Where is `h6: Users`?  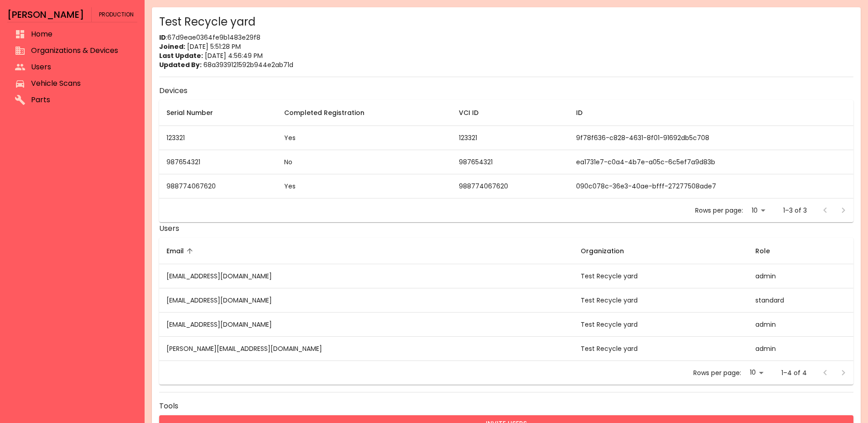
h6: Users is located at coordinates (506, 229).